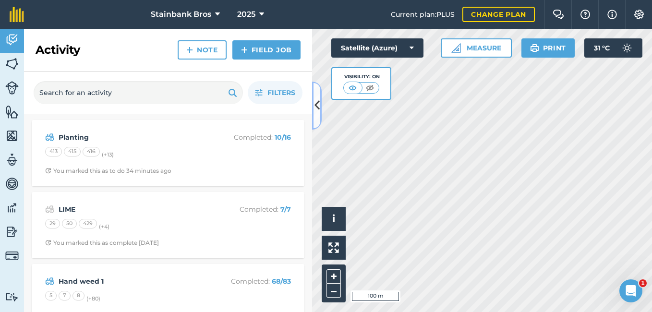 The image size is (652, 312). I want to click on button: Filters, so click(275, 93).